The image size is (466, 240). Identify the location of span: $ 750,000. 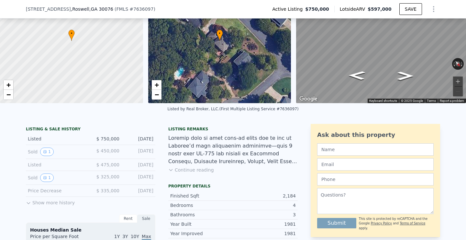
(108, 139).